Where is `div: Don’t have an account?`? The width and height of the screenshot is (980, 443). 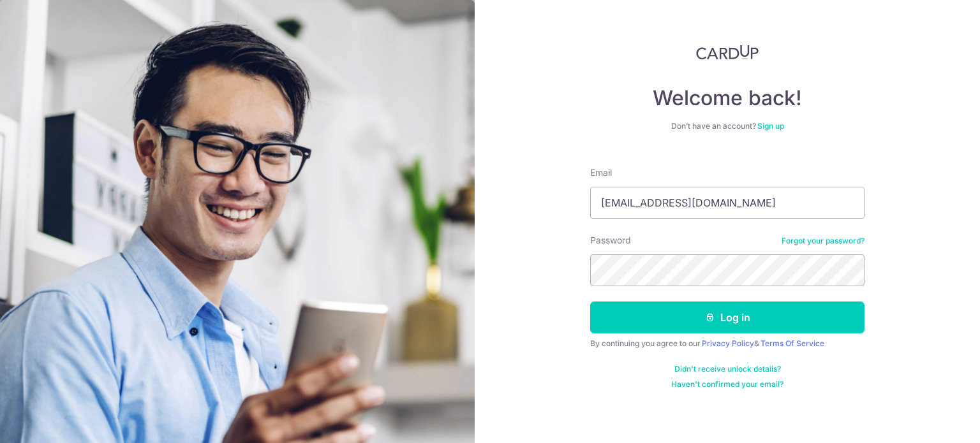
div: Don’t have an account? is located at coordinates (728, 126).